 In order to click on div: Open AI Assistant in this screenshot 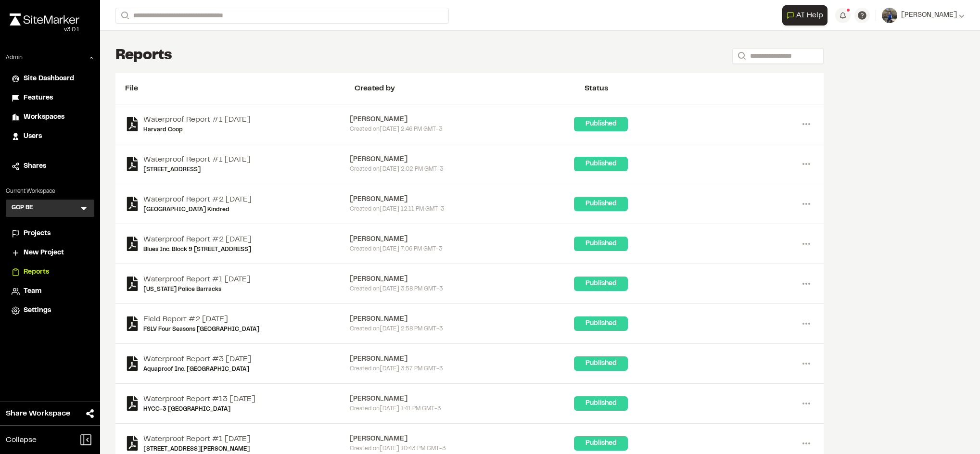, I will do `click(807, 15)`.